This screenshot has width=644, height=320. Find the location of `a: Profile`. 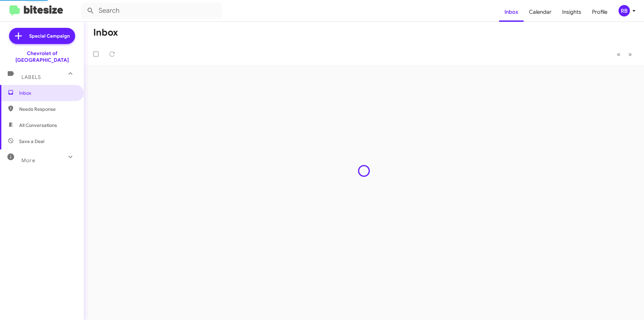

a: Profile is located at coordinates (599, 12).